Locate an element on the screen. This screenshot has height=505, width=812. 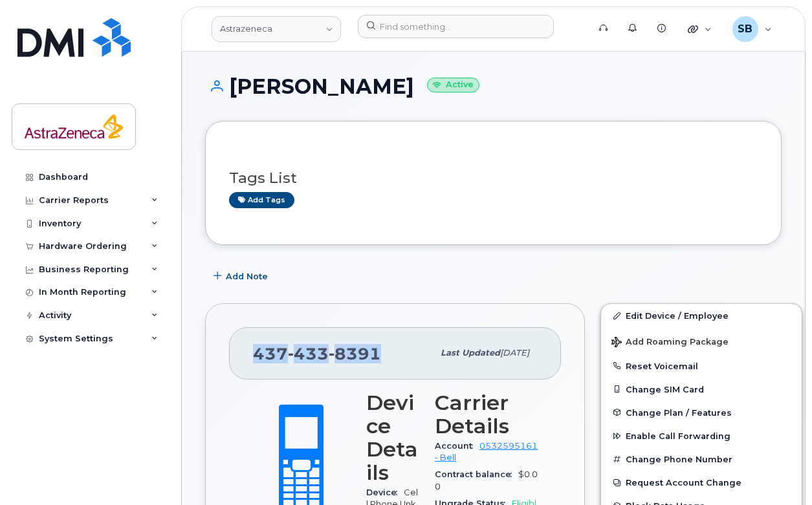
button: Request Account Change is located at coordinates (702, 482).